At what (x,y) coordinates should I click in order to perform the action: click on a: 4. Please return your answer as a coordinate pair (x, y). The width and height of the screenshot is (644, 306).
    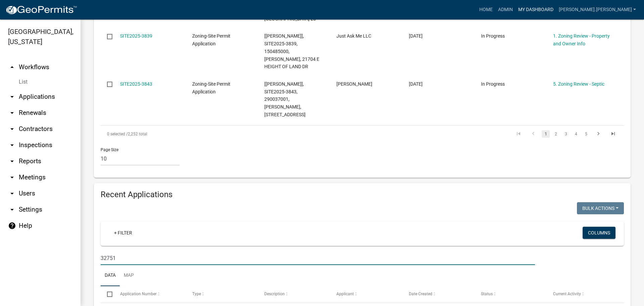
    Looking at the image, I should click on (576, 134).